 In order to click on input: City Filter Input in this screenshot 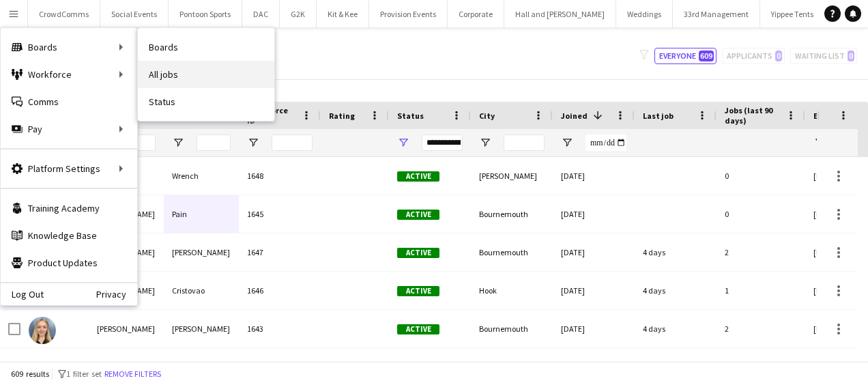, I will do `click(524, 143)`.